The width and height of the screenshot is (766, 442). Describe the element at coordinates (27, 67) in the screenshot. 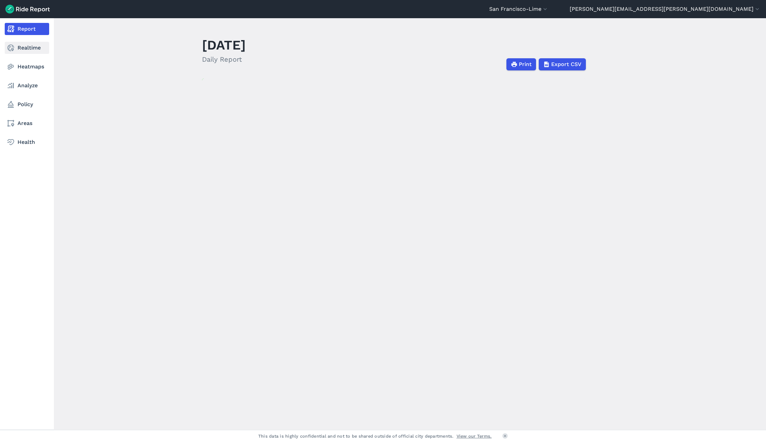

I see `a: Heatmaps` at that location.